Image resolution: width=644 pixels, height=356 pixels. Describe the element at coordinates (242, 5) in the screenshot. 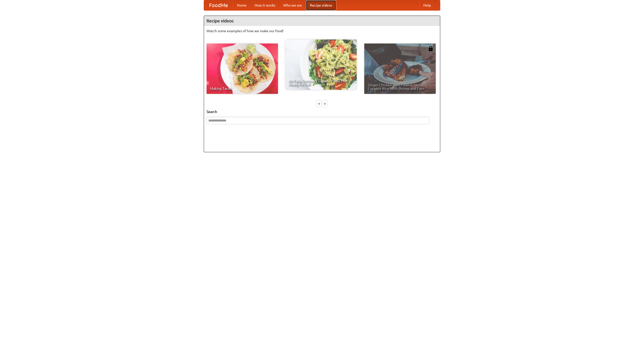

I see `a: Home` at that location.